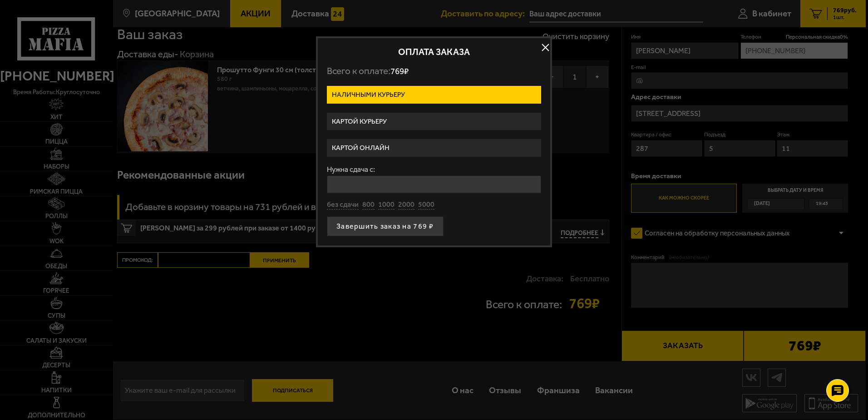 The image size is (868, 420). I want to click on label: Нужна сдача с:, so click(434, 170).